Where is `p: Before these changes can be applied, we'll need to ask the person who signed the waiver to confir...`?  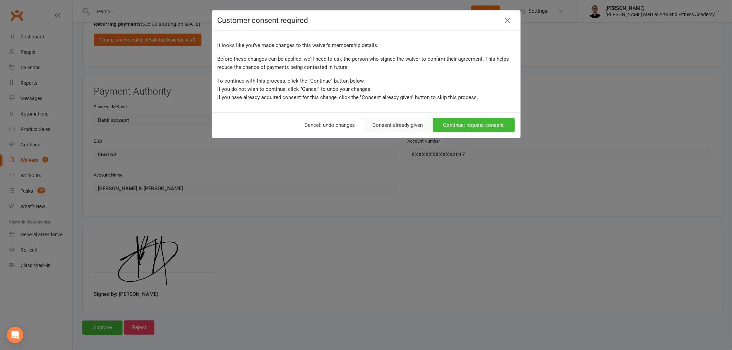
p: Before these changes can be applied, we'll need to ask the person who signed the waiver to confir... is located at coordinates (366, 63).